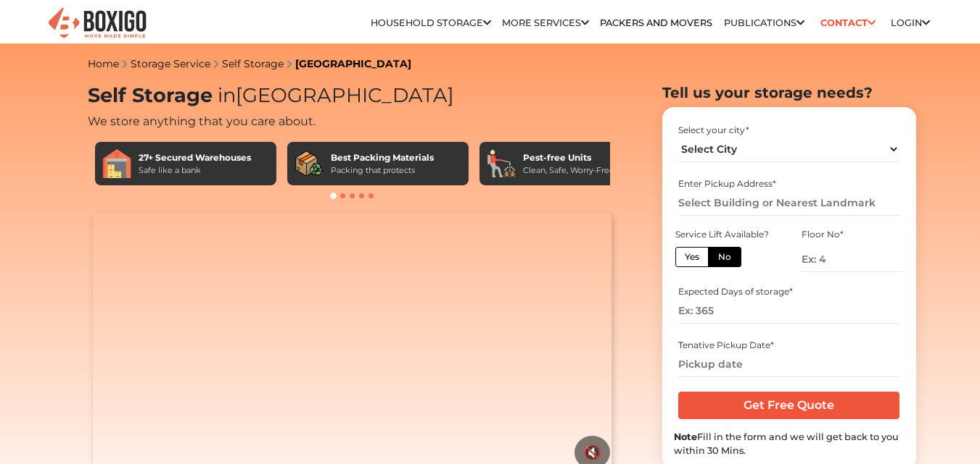 The image size is (980, 464). I want to click on div: Enter Pickup Address, so click(789, 184).